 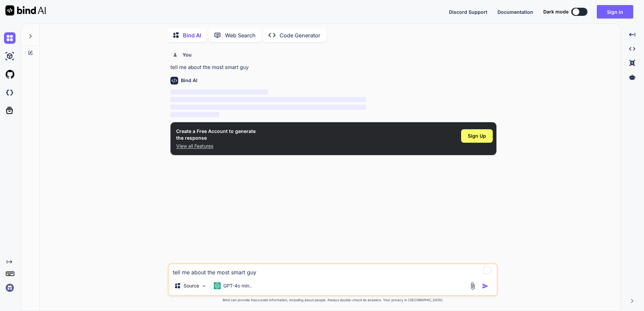 What do you see at coordinates (237, 286) in the screenshot?
I see `p: GPT-4o min..` at bounding box center [237, 286].